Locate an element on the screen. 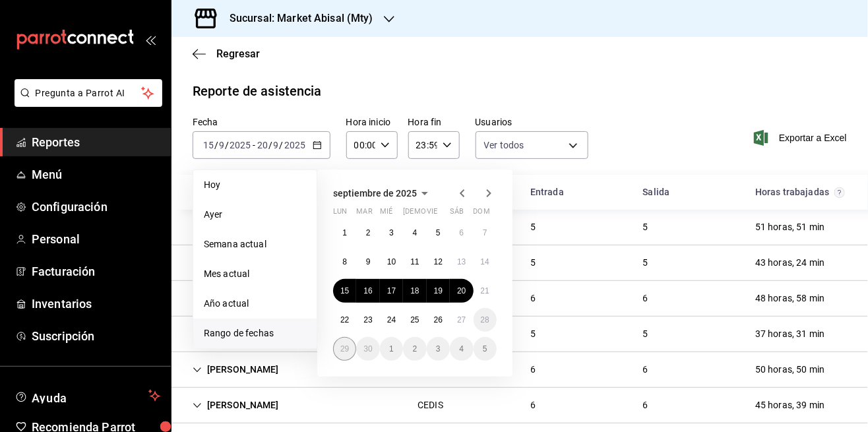 This screenshot has width=868, height=432. button: 8 de septiembre de 2025 is located at coordinates (344, 262).